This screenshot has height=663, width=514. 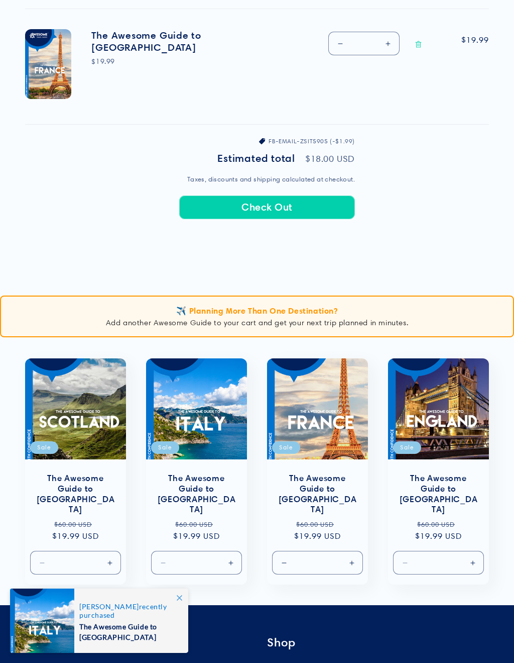 I want to click on div: $19.99, so click(x=167, y=61).